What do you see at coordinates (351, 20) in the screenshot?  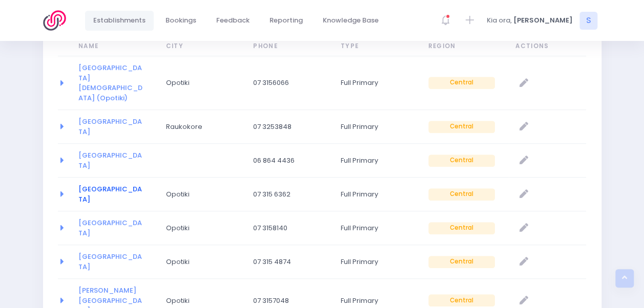 I see `a: Knowledge Base` at bounding box center [351, 20].